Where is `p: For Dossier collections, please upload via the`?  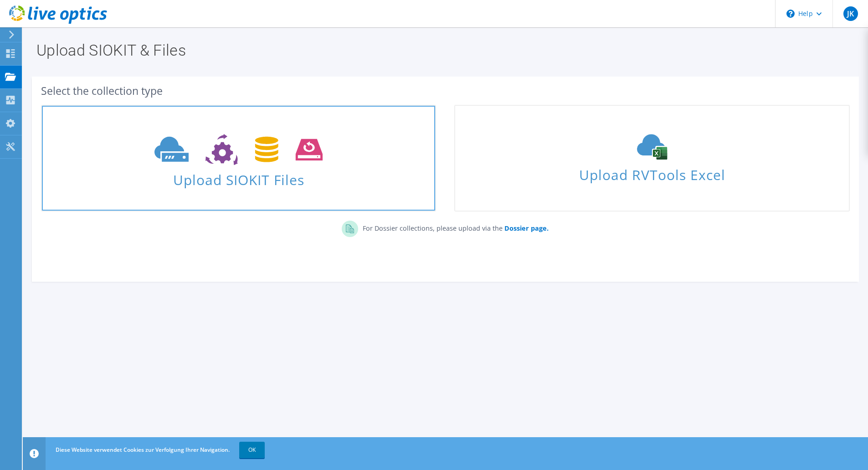
p: For Dossier collections, please upload via the is located at coordinates (453, 227).